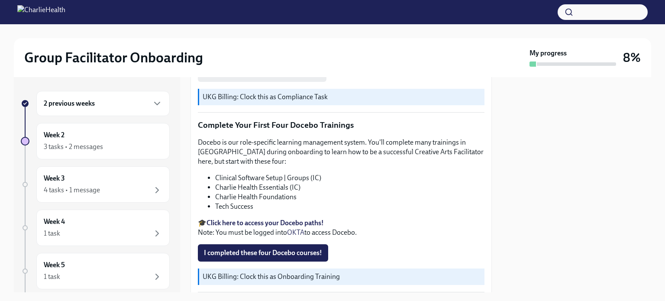 This screenshot has height=301, width=665. Describe the element at coordinates (350, 188) in the screenshot. I see `li: Charlie Health Essentials (IC)` at that location.